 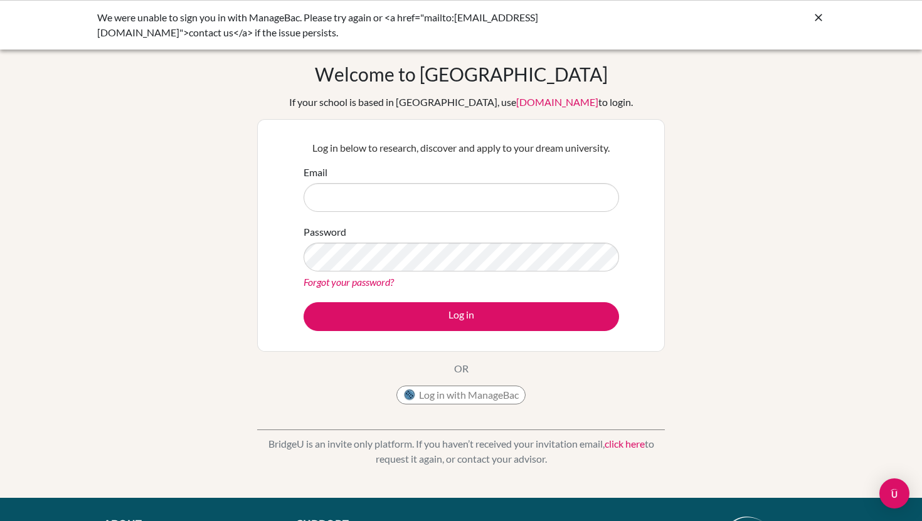 I want to click on button: Log in with ManageBac, so click(x=461, y=395).